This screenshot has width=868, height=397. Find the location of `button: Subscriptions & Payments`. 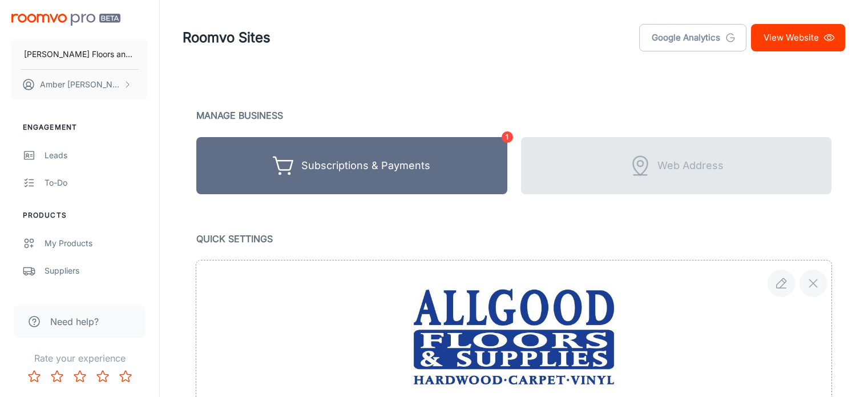

button: Subscriptions & Payments is located at coordinates (351, 166).